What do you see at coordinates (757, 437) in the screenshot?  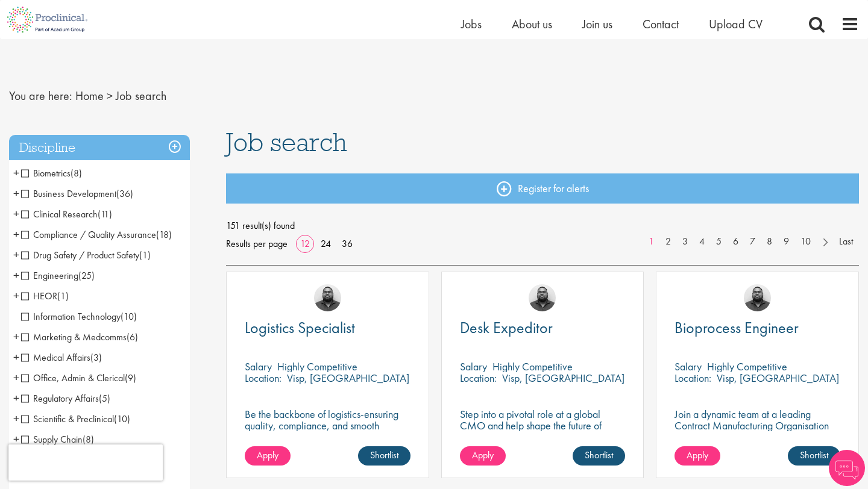 I see `p: Join a dynamic team at a leading Contract Manufacturing Organisation (CMO) and contribute to grou...` at bounding box center [757, 437].